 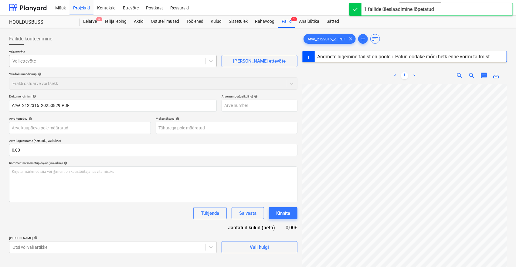 What do you see at coordinates (405, 76) in the screenshot?
I see `a: Page 1 is your current page` at bounding box center [405, 76].